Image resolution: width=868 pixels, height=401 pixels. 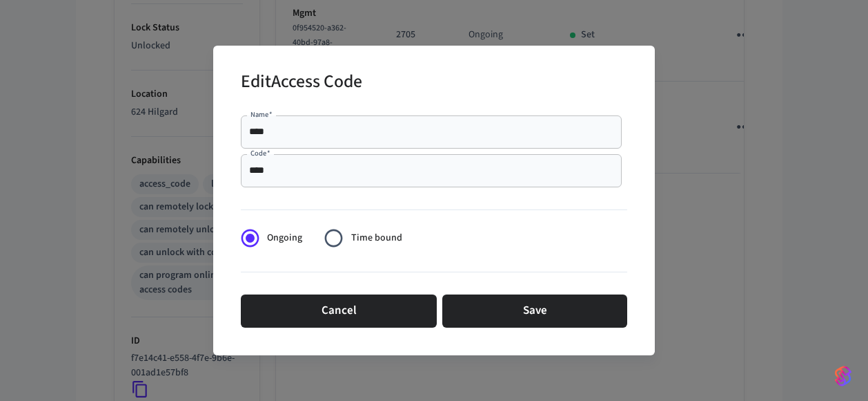 I want to click on button: Save, so click(x=535, y=311).